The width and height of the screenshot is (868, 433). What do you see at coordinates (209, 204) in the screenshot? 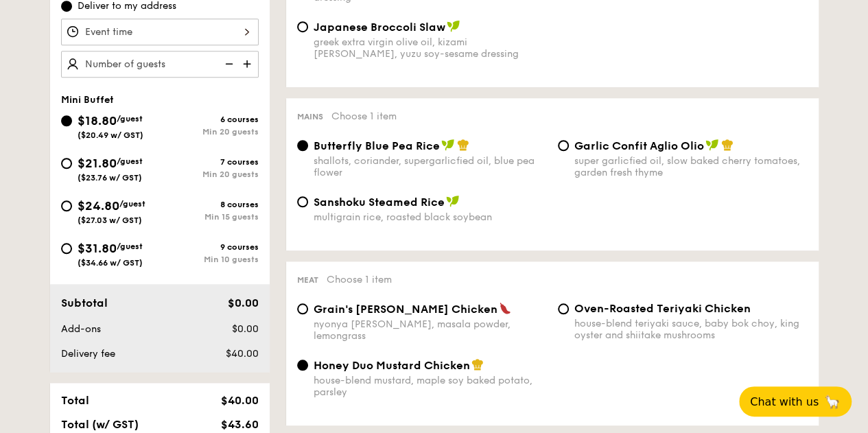
I see `div: 8 courses` at bounding box center [209, 204].